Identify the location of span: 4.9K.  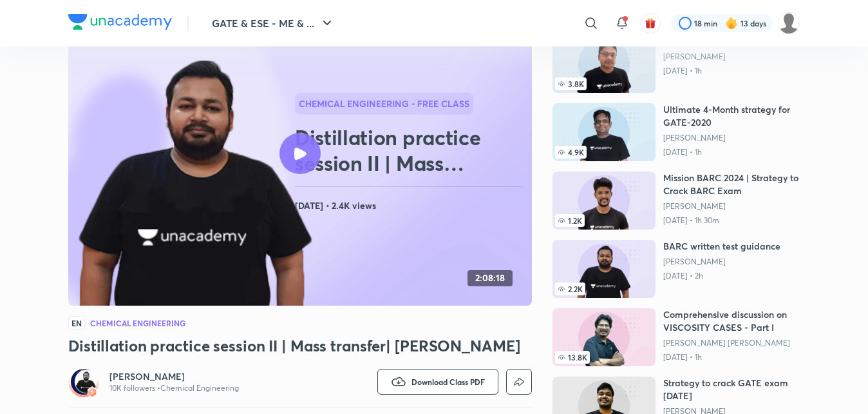
(571, 152).